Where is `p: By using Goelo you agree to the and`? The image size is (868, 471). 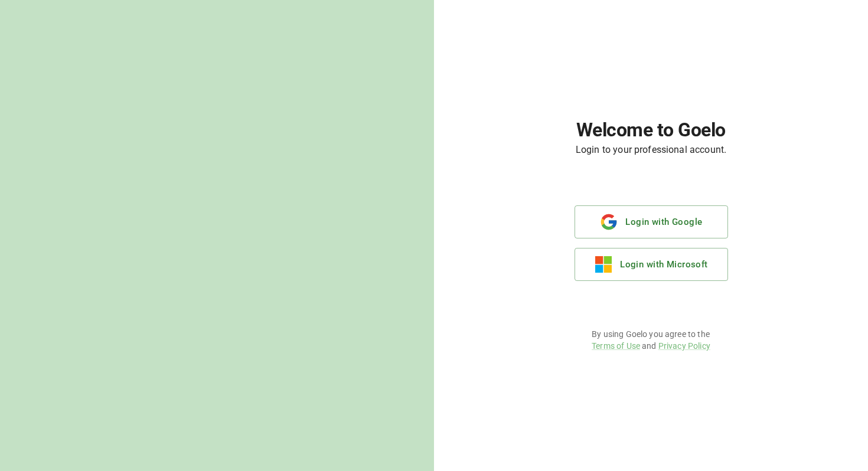
p: By using Goelo you agree to the and is located at coordinates (651, 340).